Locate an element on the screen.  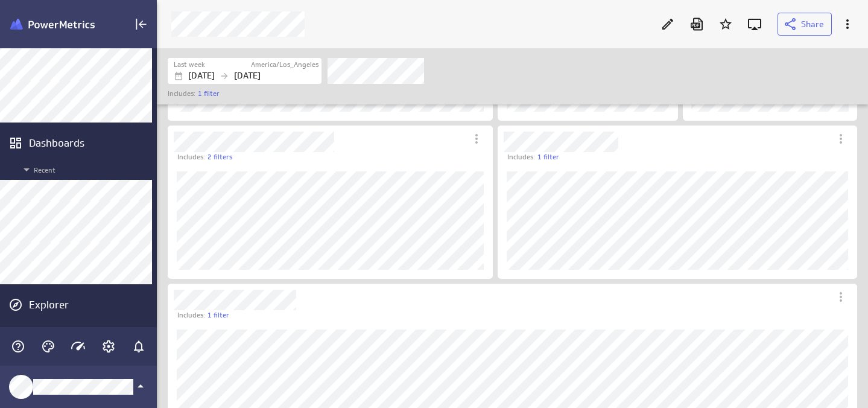
button: Share is located at coordinates (805, 24).